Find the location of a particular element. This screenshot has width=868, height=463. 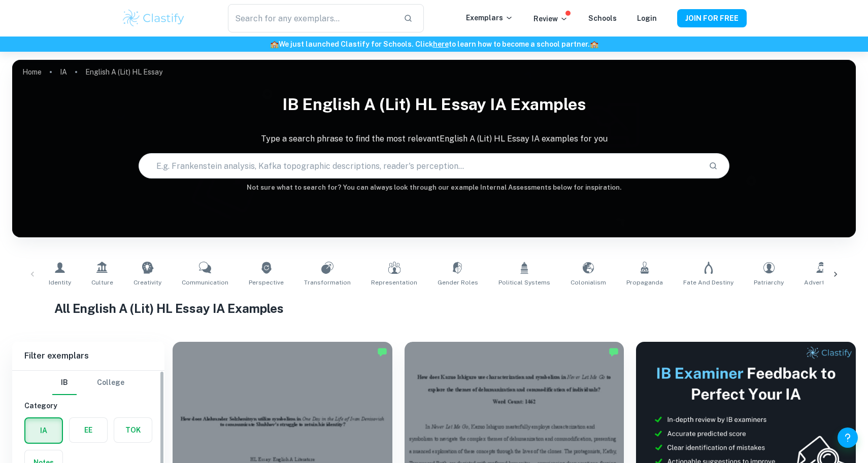

h6: Not sure what to search for? You can always look through our example Internal Assessments below f... is located at coordinates (434, 188).